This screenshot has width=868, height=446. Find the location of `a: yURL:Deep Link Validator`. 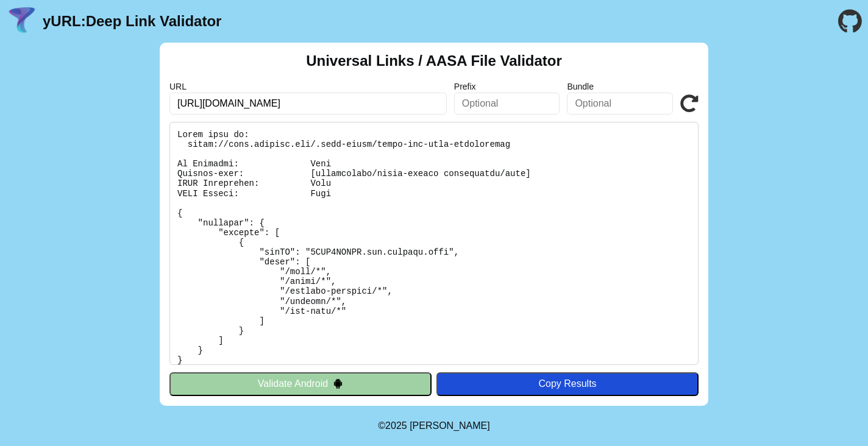

a: yURL:Deep Link Validator is located at coordinates (132, 21).